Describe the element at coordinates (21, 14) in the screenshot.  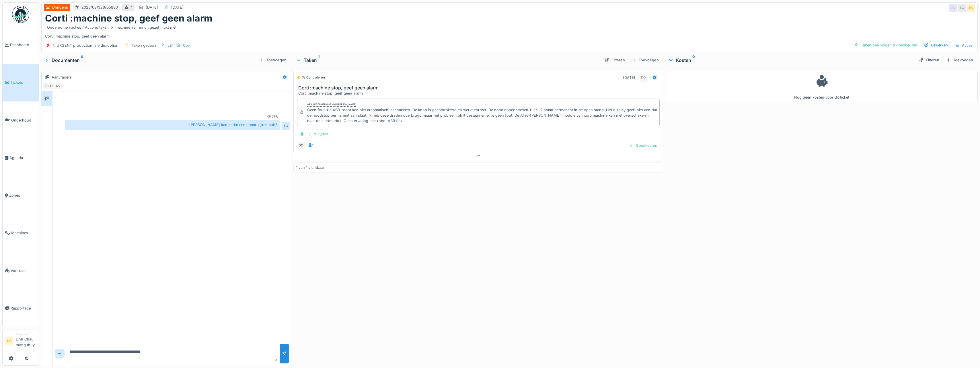
I see `img: Badge_color-CXgf-gQk.svg` at that location.